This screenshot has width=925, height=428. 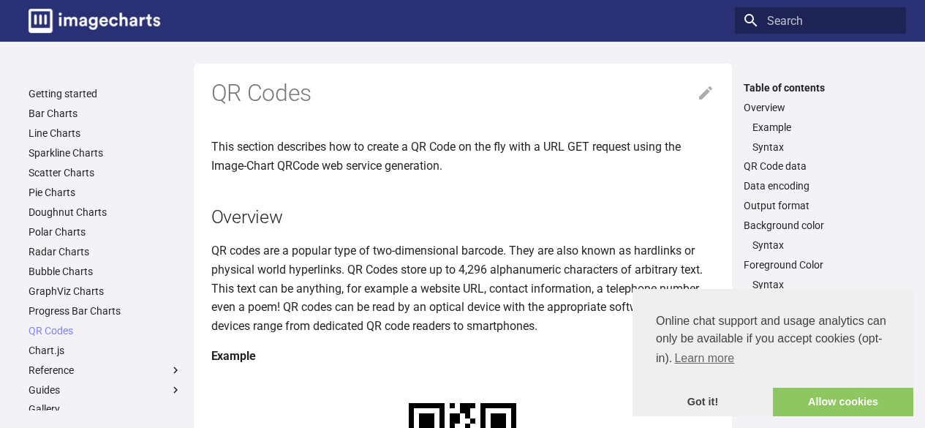 What do you see at coordinates (773, 341) in the screenshot?
I see `span: Online chat support and usage analytics can only be available if you accept cookies (opt-in).` at bounding box center [773, 341].